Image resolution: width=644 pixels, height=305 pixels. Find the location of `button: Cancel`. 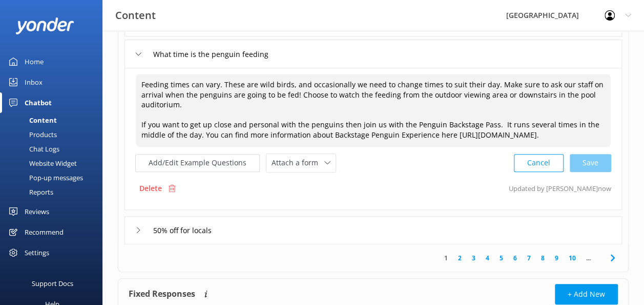

button: Cancel is located at coordinates (539, 163).